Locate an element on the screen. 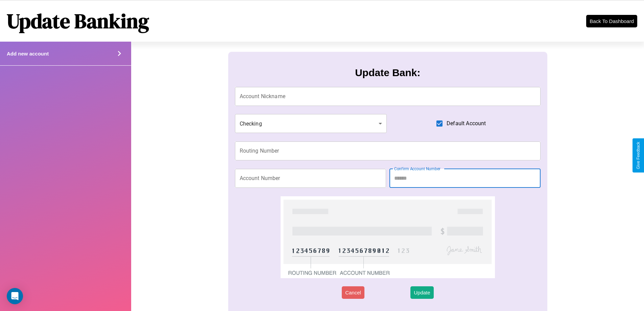 The image size is (644, 311). img: check is located at coordinates (388, 237).